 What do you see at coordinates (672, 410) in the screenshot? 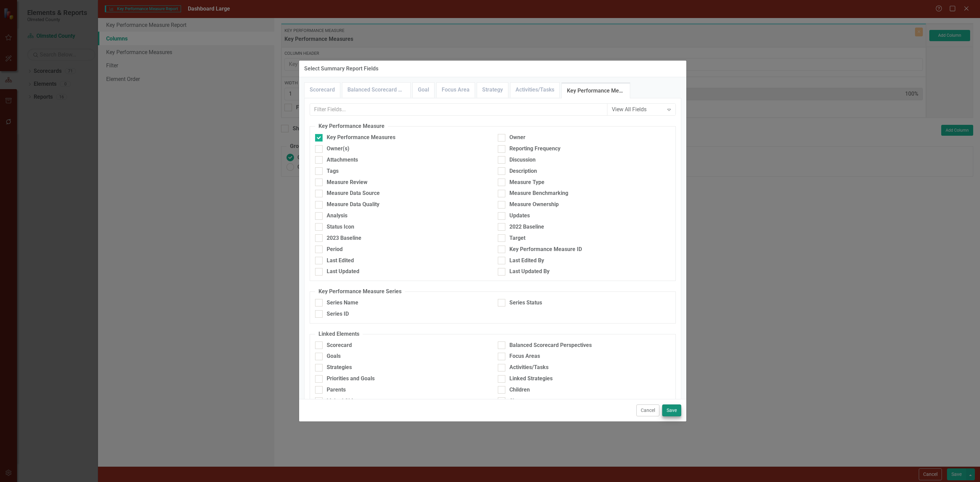
I see `button: Save` at bounding box center [672, 410].